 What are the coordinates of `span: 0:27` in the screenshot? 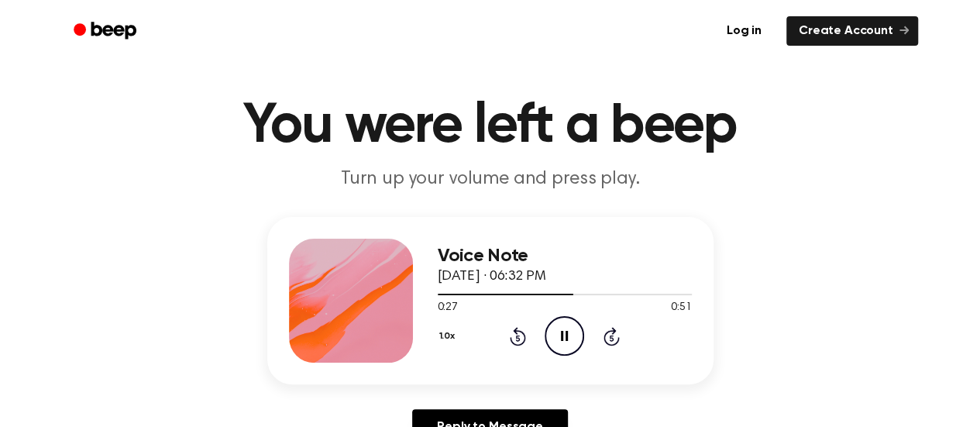 It's located at (448, 308).